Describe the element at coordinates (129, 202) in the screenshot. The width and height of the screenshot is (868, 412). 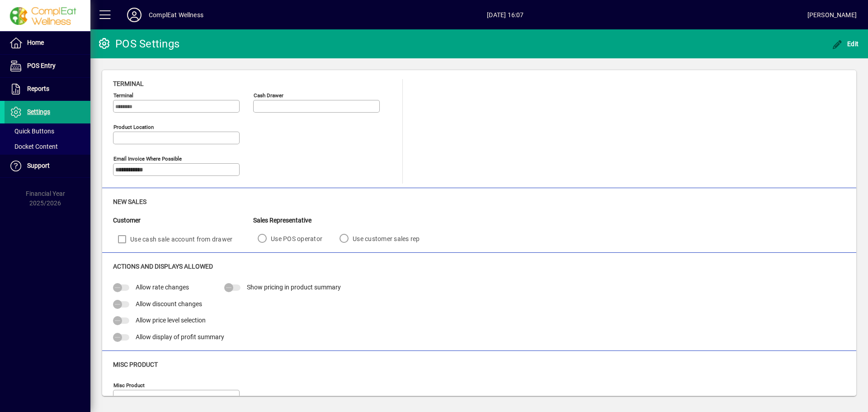
I see `span: New Sales` at that location.